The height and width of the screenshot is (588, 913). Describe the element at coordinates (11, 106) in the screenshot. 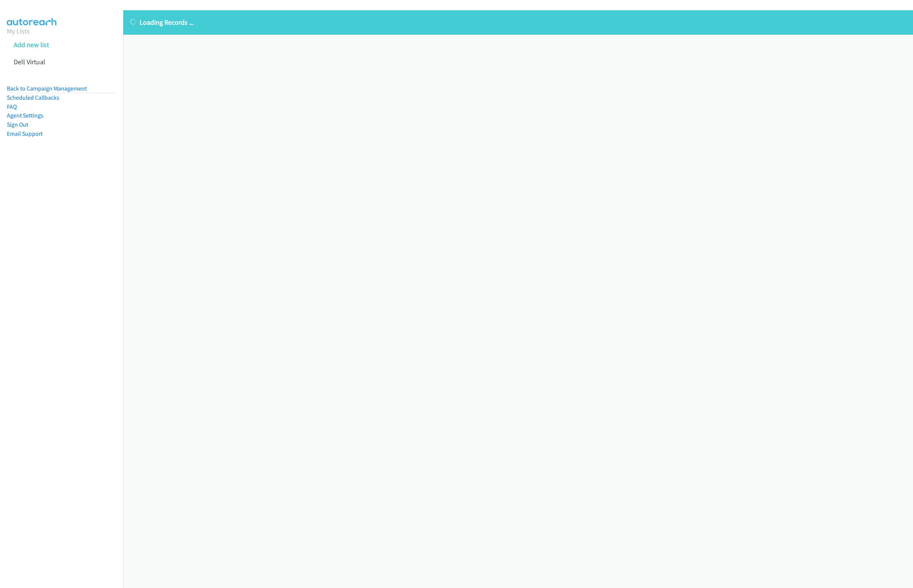

I see `a: FAQ` at that location.